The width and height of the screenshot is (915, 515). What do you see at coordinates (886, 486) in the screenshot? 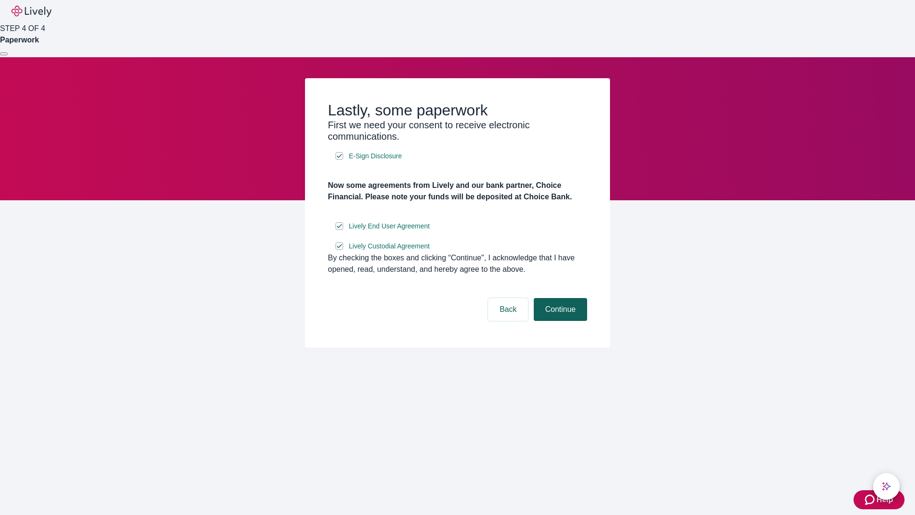
I see `button: chat` at bounding box center [886, 486].